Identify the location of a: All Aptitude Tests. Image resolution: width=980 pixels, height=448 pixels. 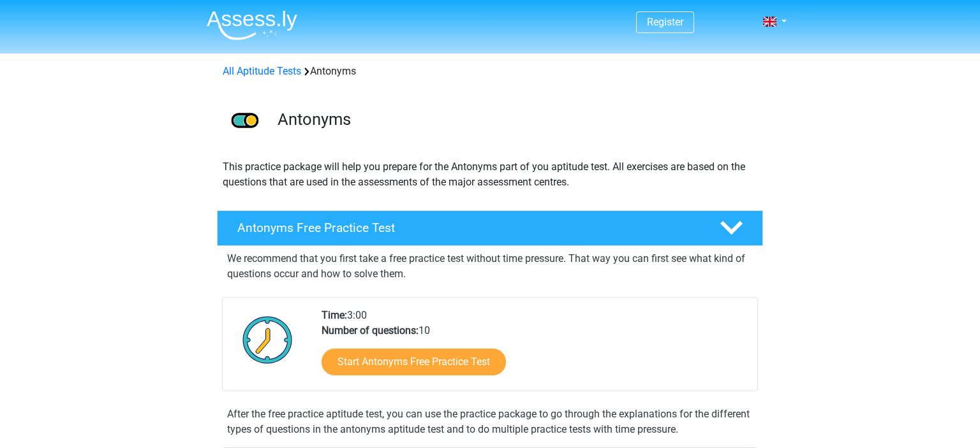
(262, 71).